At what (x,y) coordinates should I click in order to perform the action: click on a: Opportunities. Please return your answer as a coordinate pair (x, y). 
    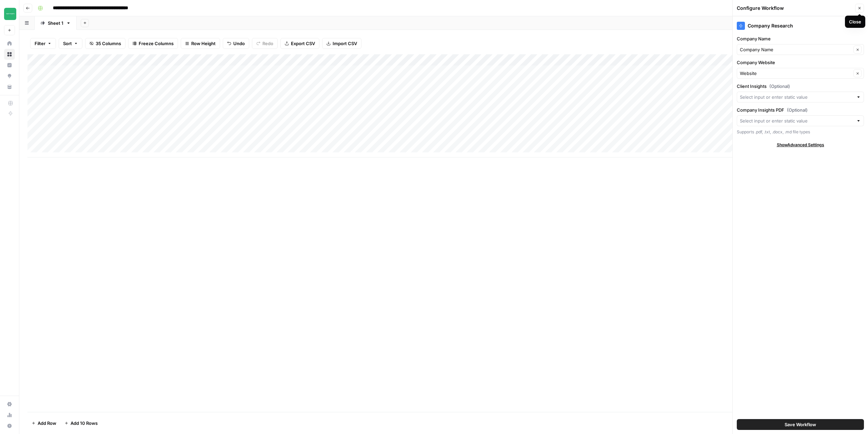
    Looking at the image, I should click on (9, 76).